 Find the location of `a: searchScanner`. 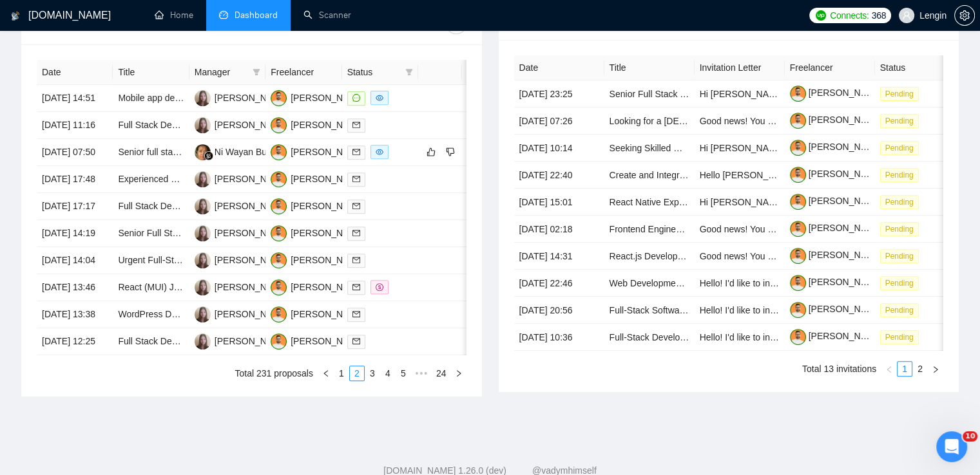

a: searchScanner is located at coordinates (327, 15).